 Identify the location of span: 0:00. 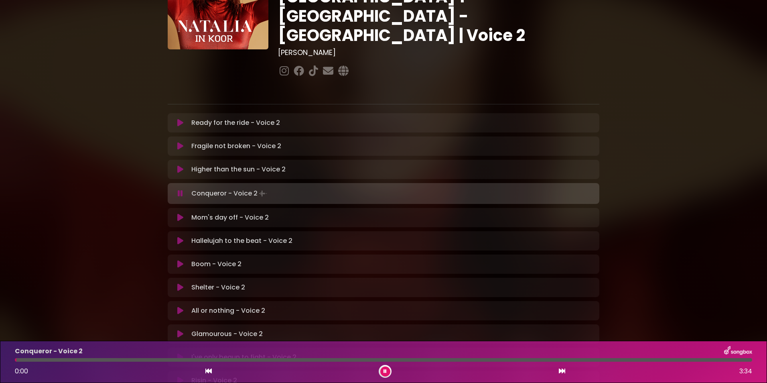
(21, 371).